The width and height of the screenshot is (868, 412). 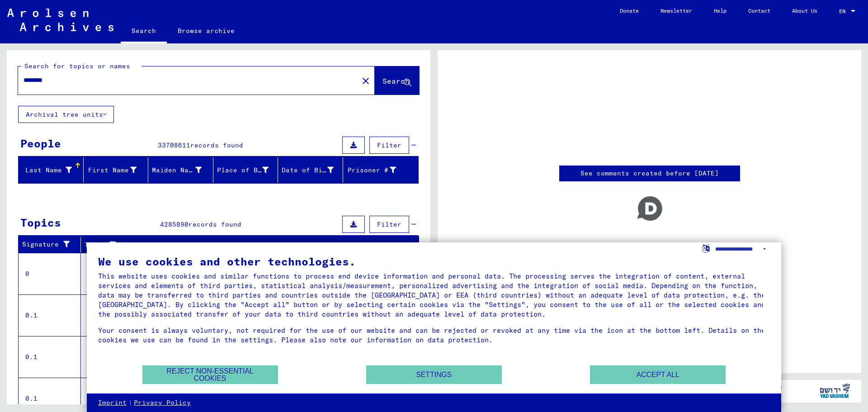 What do you see at coordinates (246, 170) in the screenshot?
I see `mat-header-cell: Place of Birth` at bounding box center [246, 170].